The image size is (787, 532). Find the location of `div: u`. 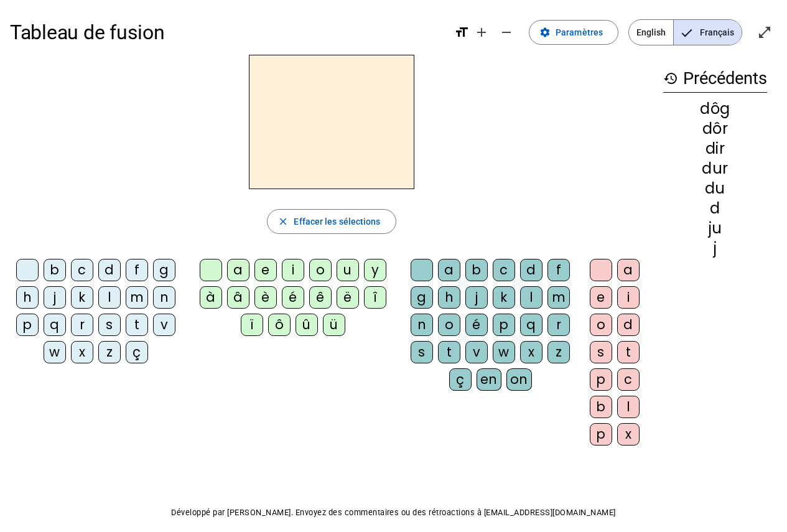

div: u is located at coordinates (348, 270).